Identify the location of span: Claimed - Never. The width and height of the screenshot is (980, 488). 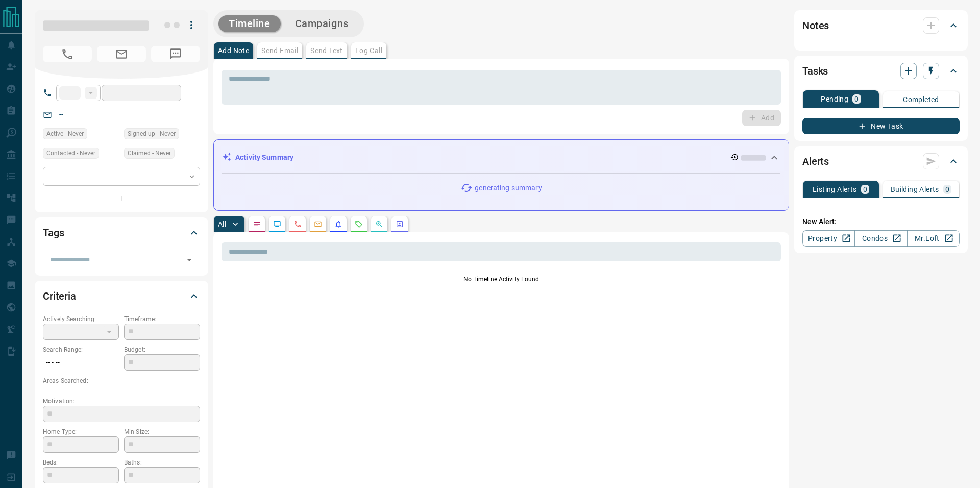
(149, 153).